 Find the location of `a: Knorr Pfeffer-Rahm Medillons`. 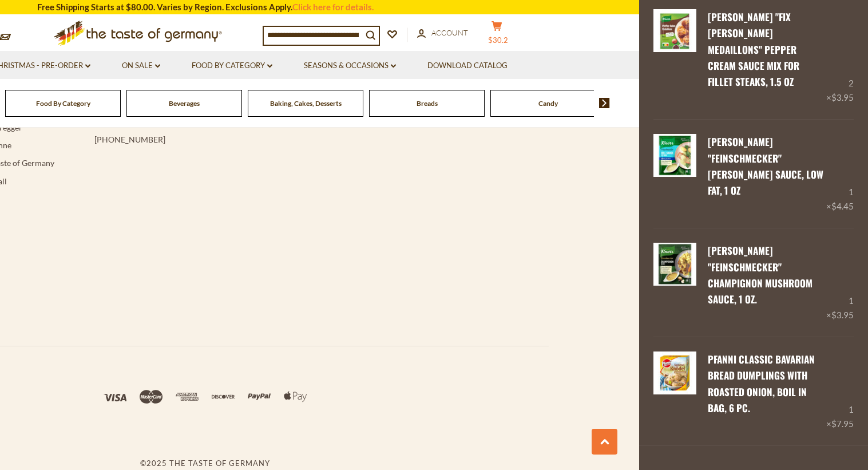

a: Knorr Pfeffer-Rahm Medillons is located at coordinates (675, 57).